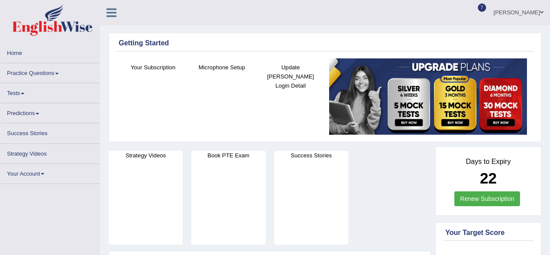 The width and height of the screenshot is (550, 255). Describe the element at coordinates (489, 178) in the screenshot. I see `b: 22` at that location.